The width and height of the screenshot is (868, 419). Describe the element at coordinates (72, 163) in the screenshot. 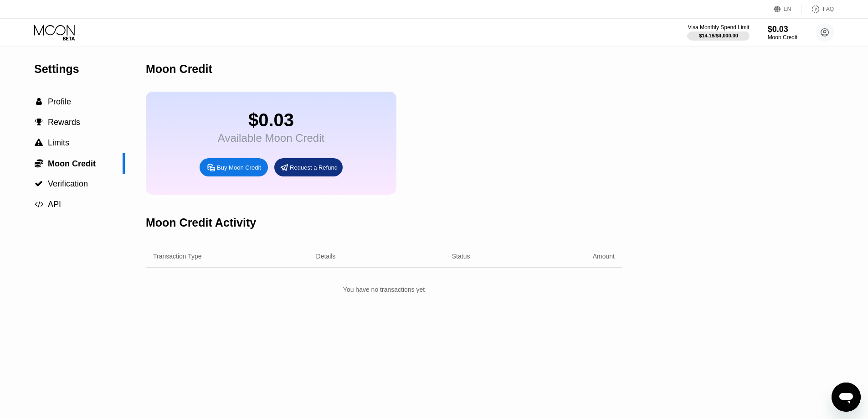

I see `span: Moon Credit` at that location.